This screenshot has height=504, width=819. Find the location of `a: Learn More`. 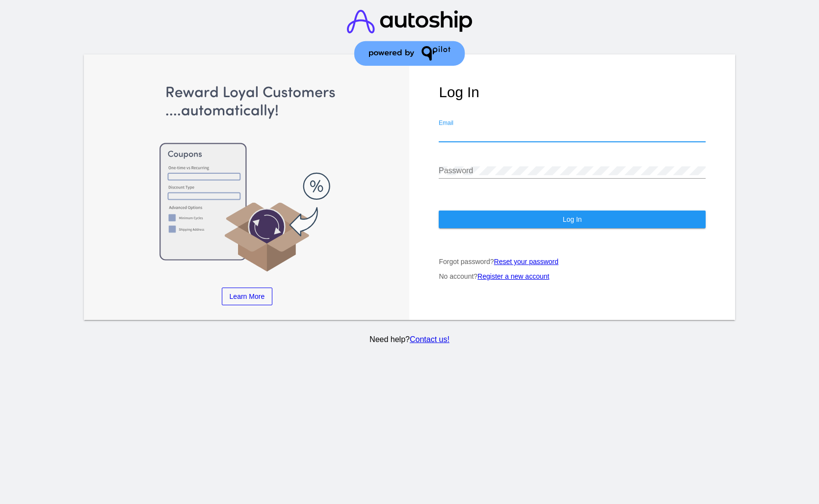

a: Learn More is located at coordinates (247, 297).